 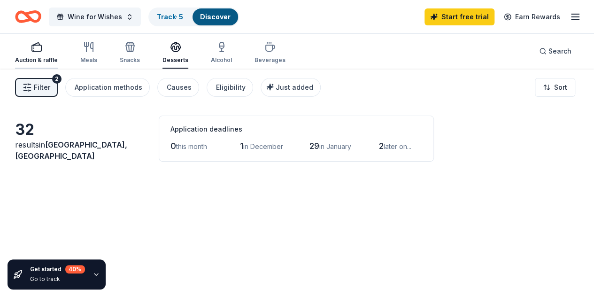 I want to click on span: 0, so click(x=173, y=146).